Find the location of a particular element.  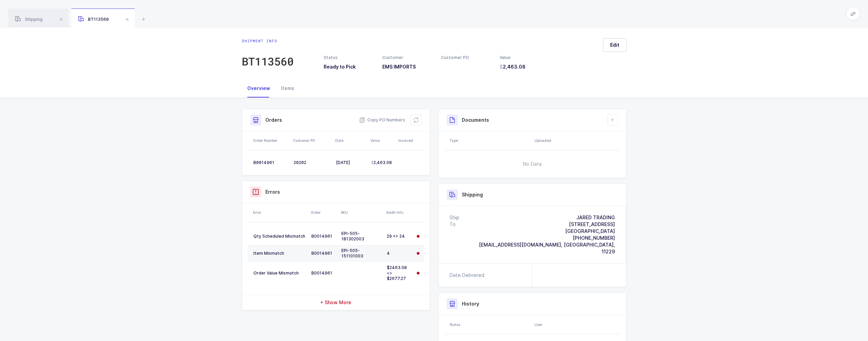

div: Shipment info is located at coordinates (268, 41).